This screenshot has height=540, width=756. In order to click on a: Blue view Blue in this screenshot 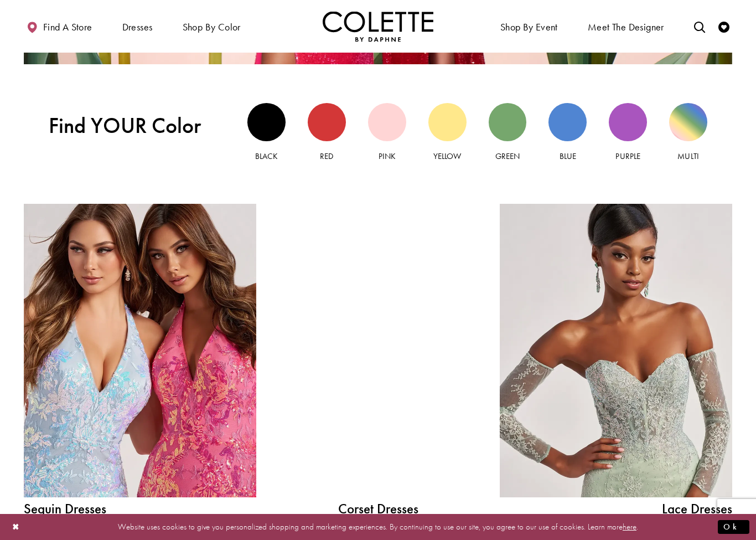, I will do `click(568, 132)`.